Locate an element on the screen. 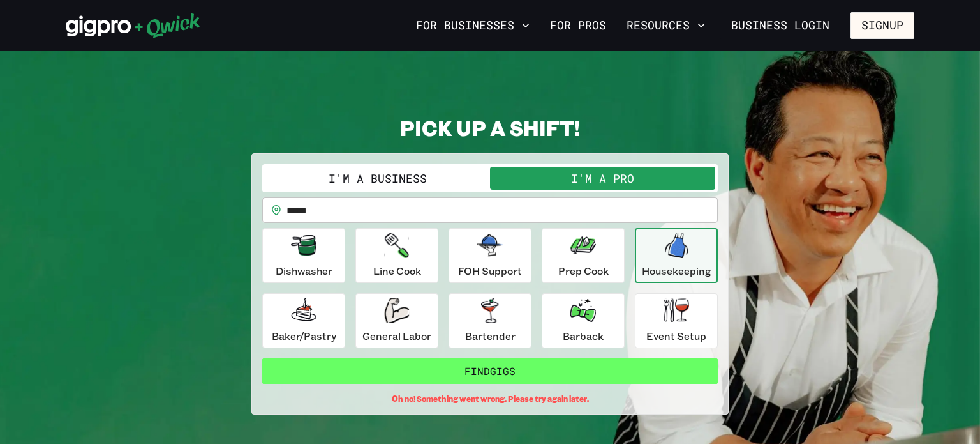 Image resolution: width=980 pixels, height=444 pixels. h2: PICK UP A SHIFT! is located at coordinates (490, 128).